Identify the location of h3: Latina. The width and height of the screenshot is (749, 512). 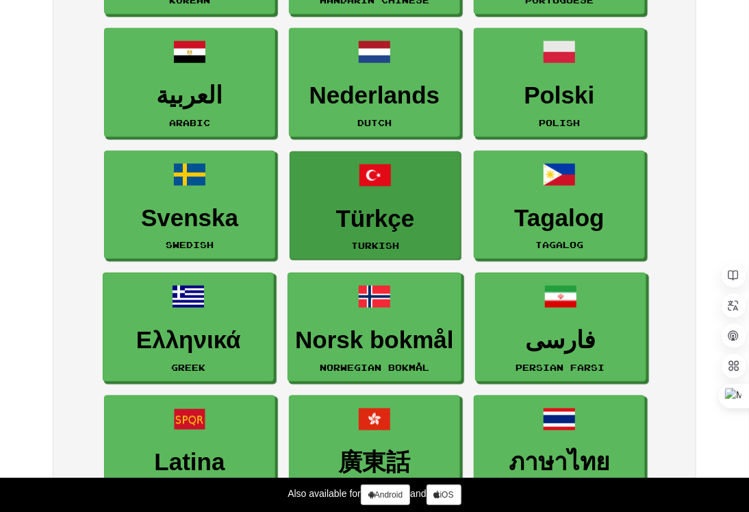
(190, 462).